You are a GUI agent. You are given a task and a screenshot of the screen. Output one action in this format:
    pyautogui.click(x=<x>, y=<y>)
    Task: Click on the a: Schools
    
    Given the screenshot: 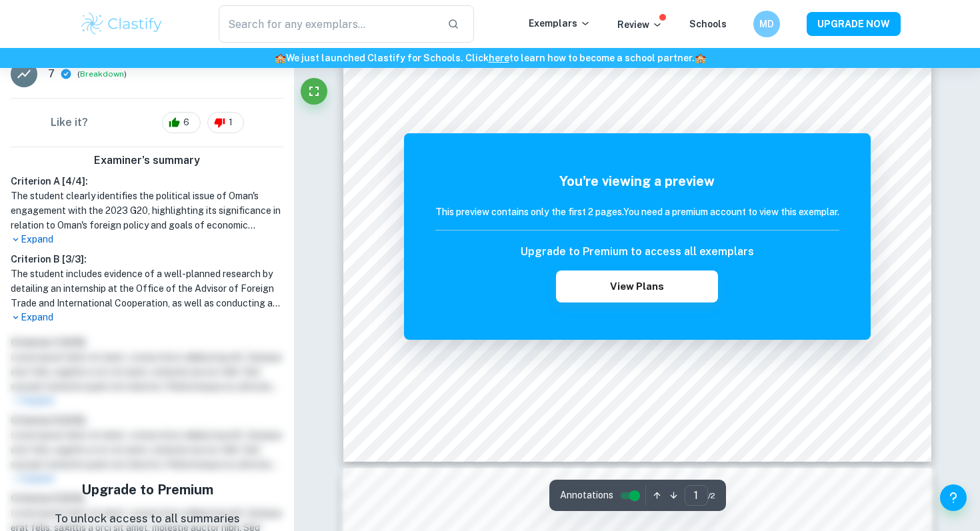 What is the action you would take?
    pyautogui.click(x=708, y=24)
    